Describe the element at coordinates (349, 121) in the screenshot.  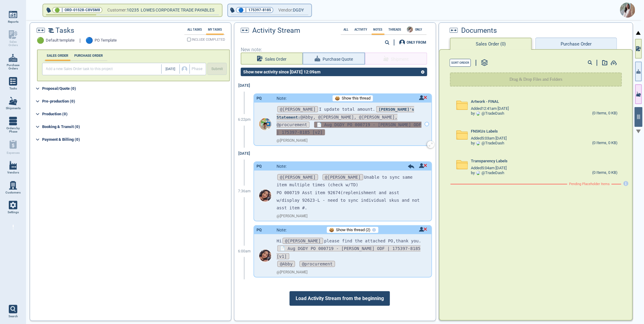
I see `p: I update total amount.` at that location.